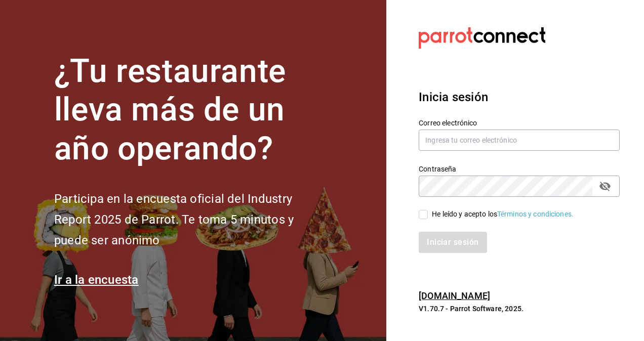 The image size is (644, 341). What do you see at coordinates (191, 111) in the screenshot?
I see `h1: ¿Tu restaurante lleva más de un año operando?` at bounding box center [191, 111].